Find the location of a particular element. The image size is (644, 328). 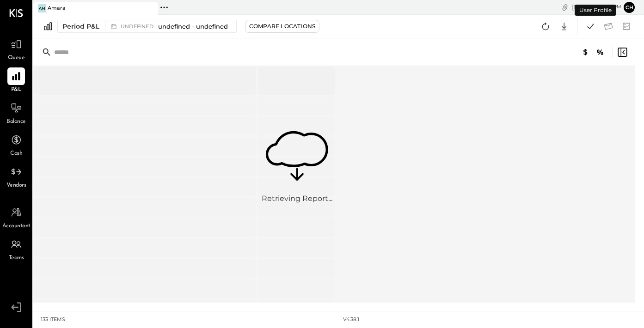

div: User Profile is located at coordinates (595, 10).